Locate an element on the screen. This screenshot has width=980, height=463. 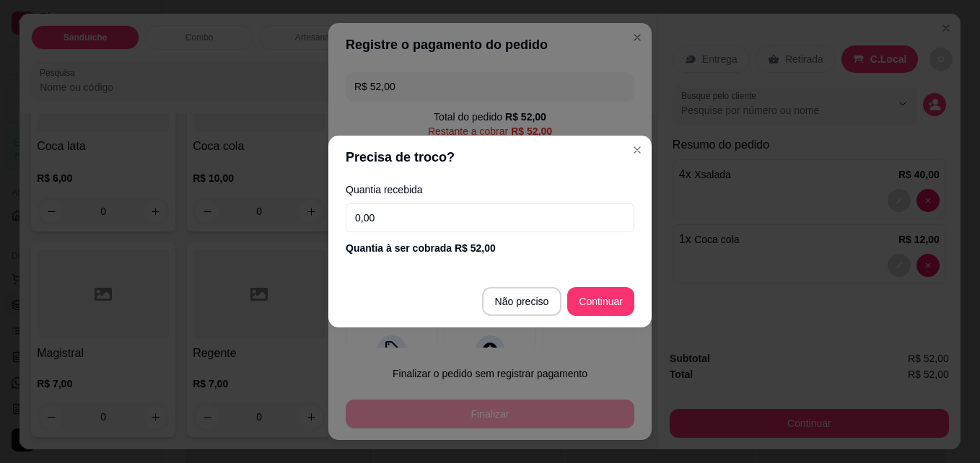
button: Não preciso is located at coordinates (522, 301).